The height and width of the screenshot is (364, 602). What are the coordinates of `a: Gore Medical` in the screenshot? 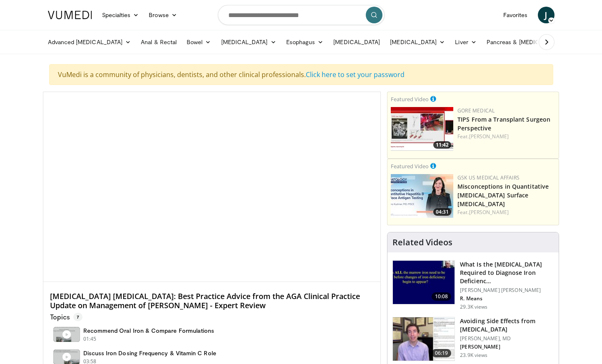 It's located at (476, 111).